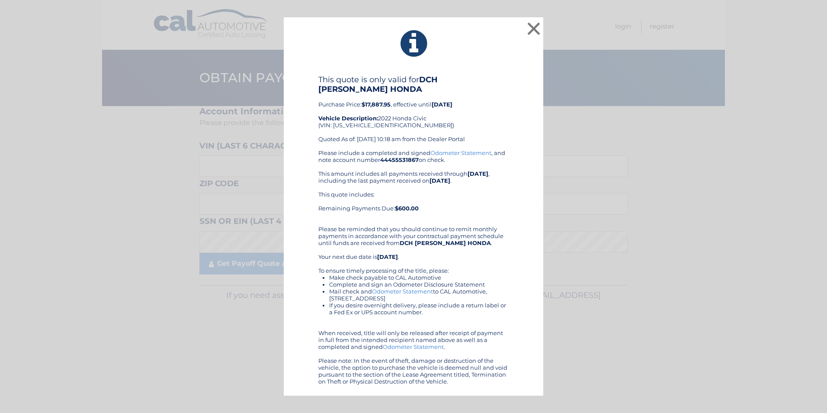  I want to click on b: $17,887.95, so click(376, 104).